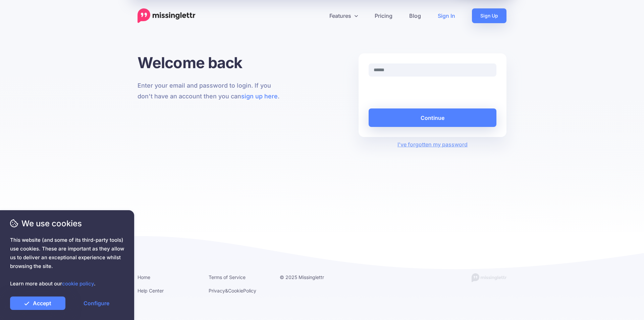  What do you see at coordinates (433, 118) in the screenshot?
I see `button: Continue` at bounding box center [433, 118].